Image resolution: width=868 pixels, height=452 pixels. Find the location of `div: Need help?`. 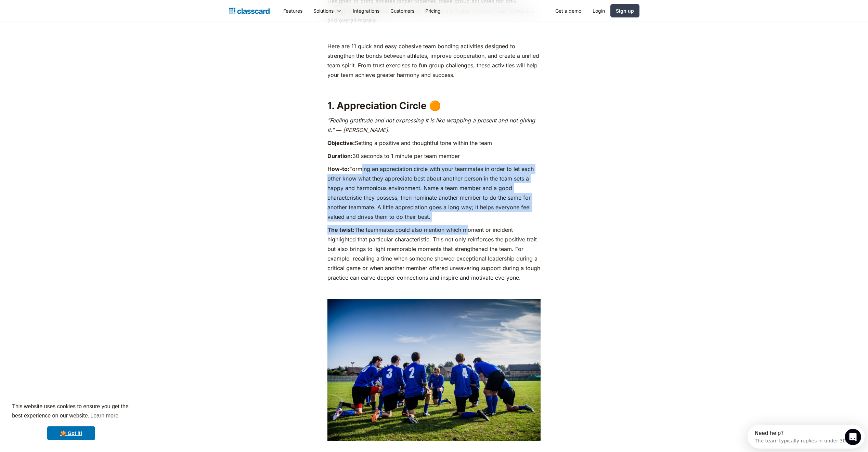

div: Need help? is located at coordinates (55, 8).